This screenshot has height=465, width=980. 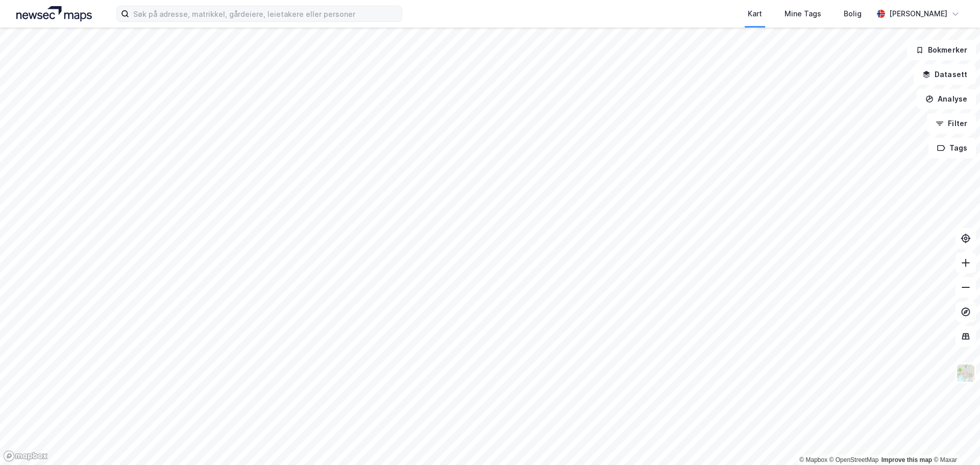 What do you see at coordinates (906, 460) in the screenshot?
I see `a: Improve this map` at bounding box center [906, 460].